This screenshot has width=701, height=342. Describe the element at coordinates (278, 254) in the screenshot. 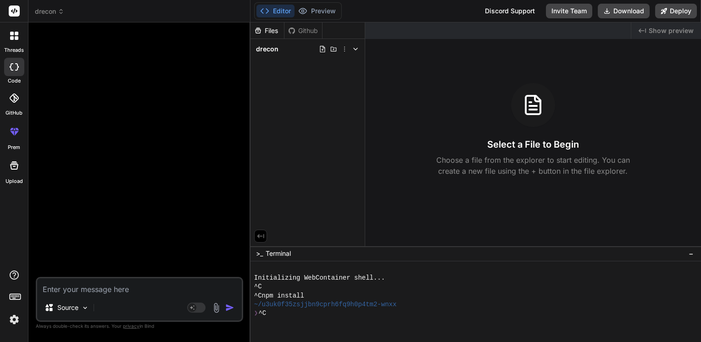

I see `span: Terminal` at that location.